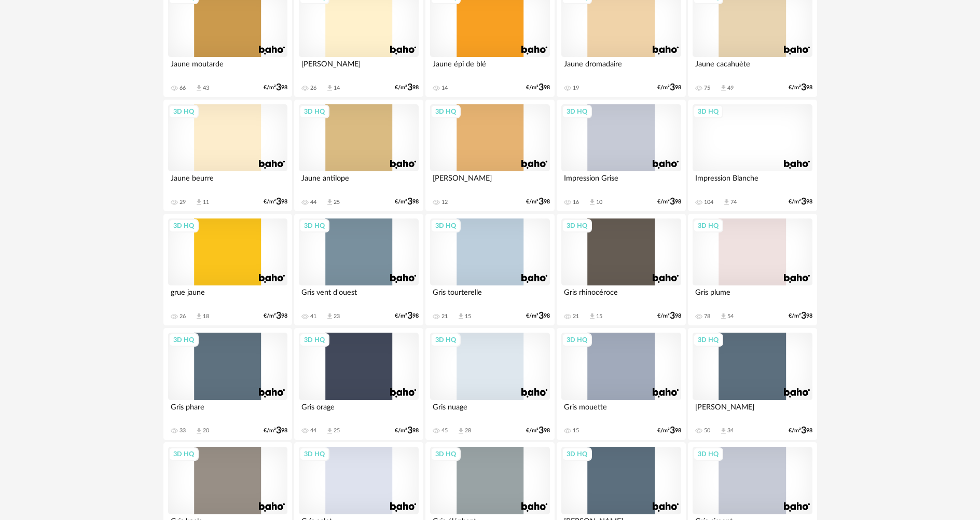  What do you see at coordinates (707, 316) in the screenshot?
I see `div: 78` at bounding box center [707, 316].